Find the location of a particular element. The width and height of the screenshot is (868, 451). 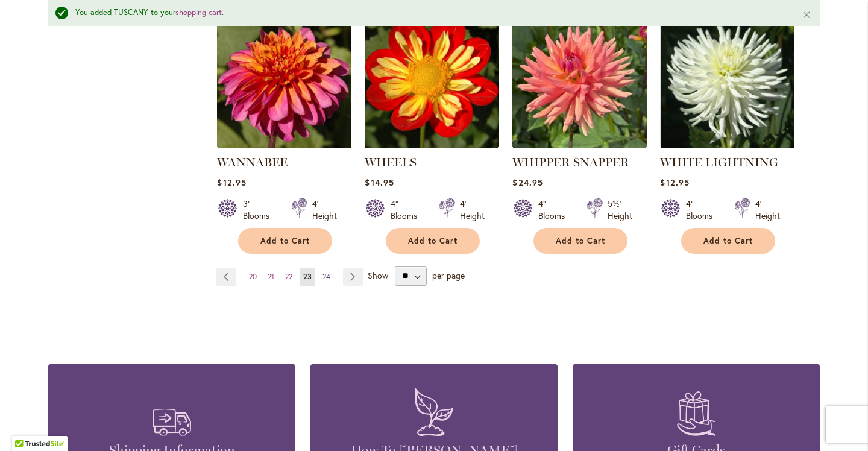

span: 23 is located at coordinates (307, 276).